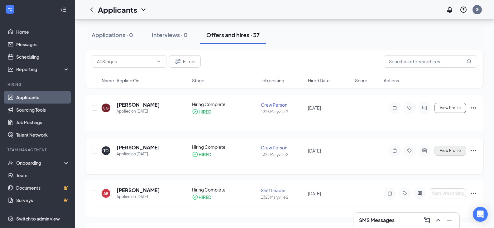  What do you see at coordinates (233, 35) in the screenshot?
I see `div: Offers and hires · 37` at bounding box center [233, 35].